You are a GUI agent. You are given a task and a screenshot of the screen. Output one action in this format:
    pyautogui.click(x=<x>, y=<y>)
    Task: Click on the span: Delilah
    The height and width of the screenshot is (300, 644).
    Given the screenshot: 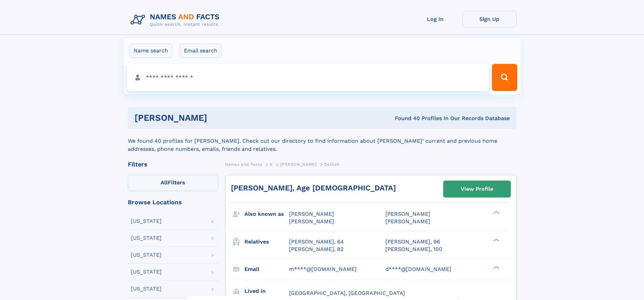 What is the action you would take?
    pyautogui.click(x=332, y=165)
    